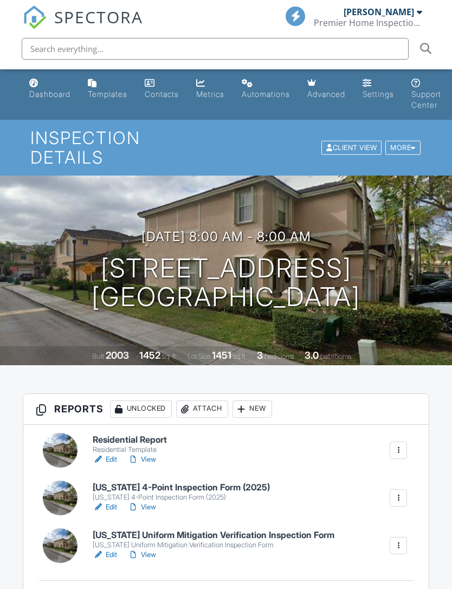 The image size is (452, 589). I want to click on input: Search everything..., so click(215, 49).